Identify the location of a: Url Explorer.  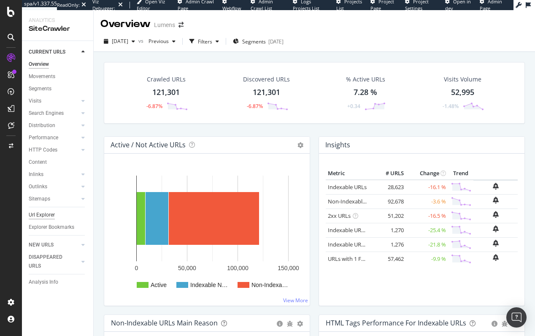
(58, 215).